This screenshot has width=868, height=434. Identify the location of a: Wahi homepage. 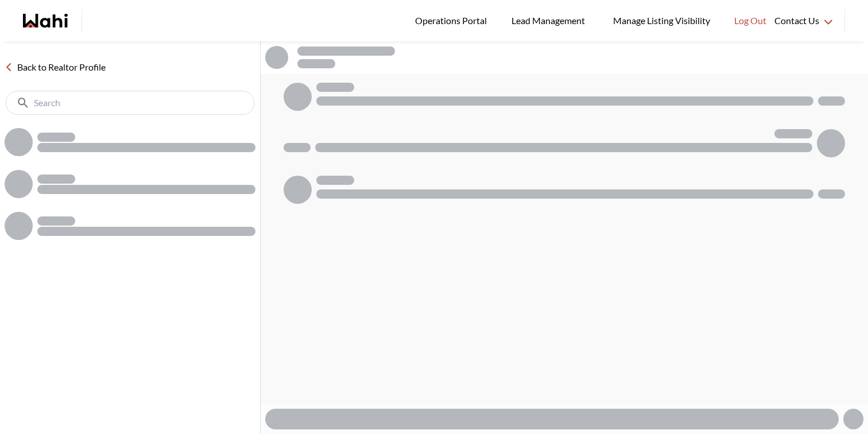
(45, 21).